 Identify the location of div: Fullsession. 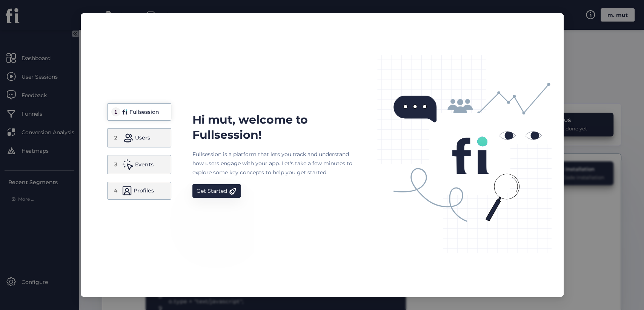
(144, 112).